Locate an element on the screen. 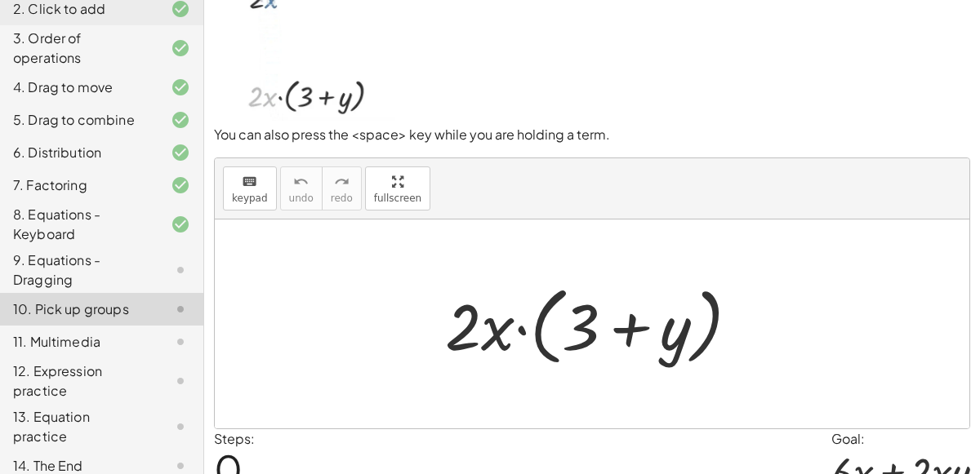 The image size is (980, 474). div: 10. Pick up groups is located at coordinates (78, 310).